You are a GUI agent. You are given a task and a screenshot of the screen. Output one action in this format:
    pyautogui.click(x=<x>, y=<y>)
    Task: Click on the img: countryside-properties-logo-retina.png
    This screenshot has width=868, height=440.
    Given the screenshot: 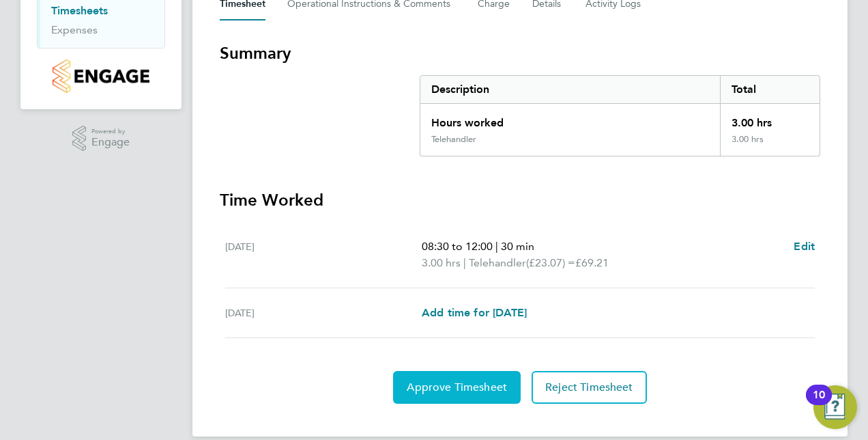 What is the action you would take?
    pyautogui.click(x=100, y=76)
    